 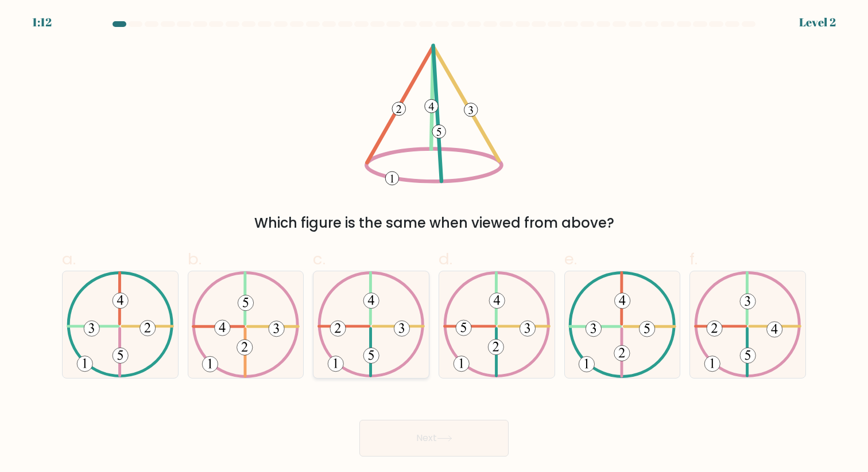 What do you see at coordinates (571, 259) in the screenshot?
I see `span: e.` at bounding box center [571, 259].